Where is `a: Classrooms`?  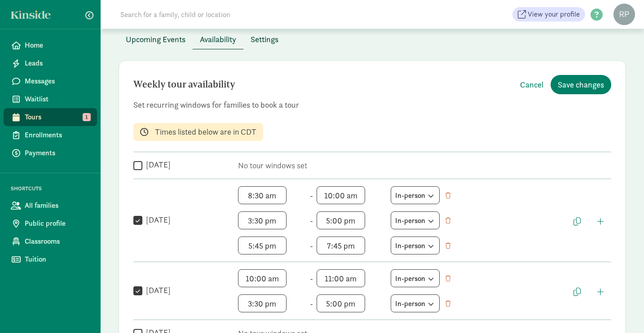 a: Classrooms is located at coordinates (51, 242).